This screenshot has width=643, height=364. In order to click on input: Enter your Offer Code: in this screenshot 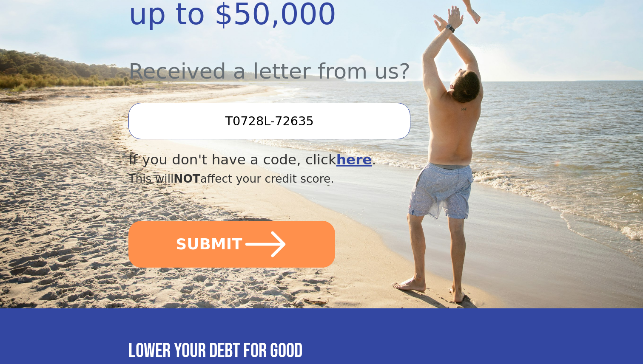, I will do `click(269, 121)`.